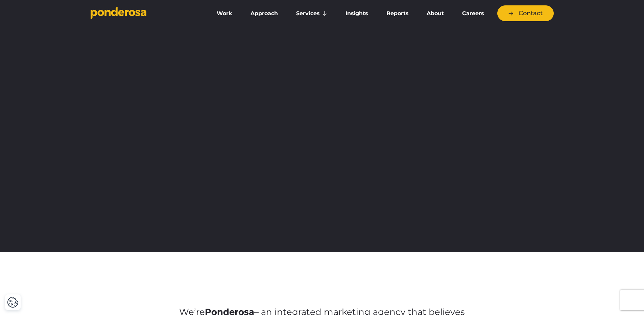 This screenshot has height=315, width=644. Describe the element at coordinates (435, 13) in the screenshot. I see `a: About` at that location.